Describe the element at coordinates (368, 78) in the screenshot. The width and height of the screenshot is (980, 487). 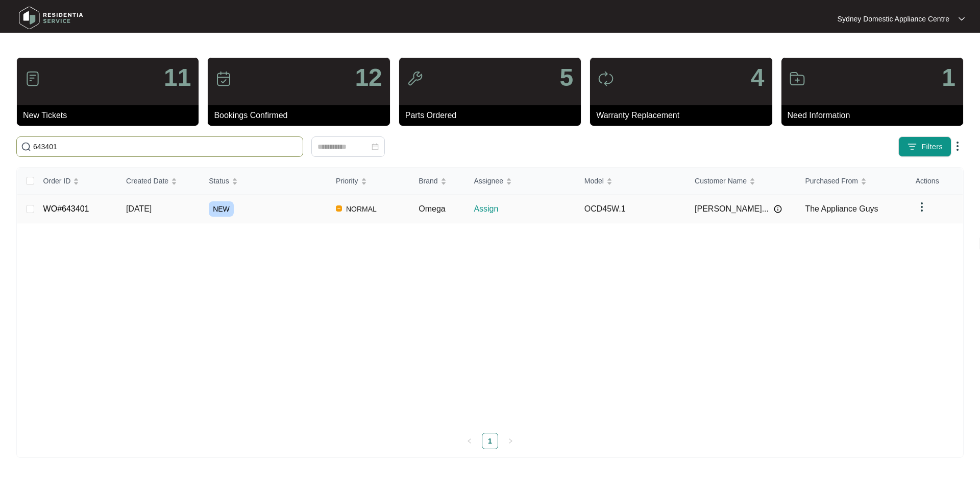
I see `p: 12` at that location.